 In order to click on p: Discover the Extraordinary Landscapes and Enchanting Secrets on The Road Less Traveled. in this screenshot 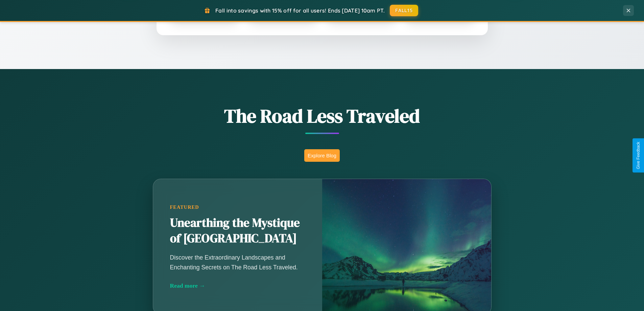, I will do `click(238, 262)`.